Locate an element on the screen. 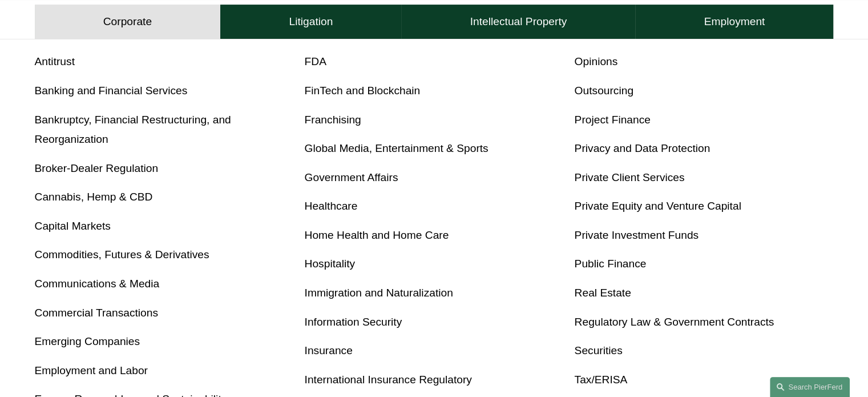 This screenshot has width=868, height=397. h4: Employment is located at coordinates (735, 21).